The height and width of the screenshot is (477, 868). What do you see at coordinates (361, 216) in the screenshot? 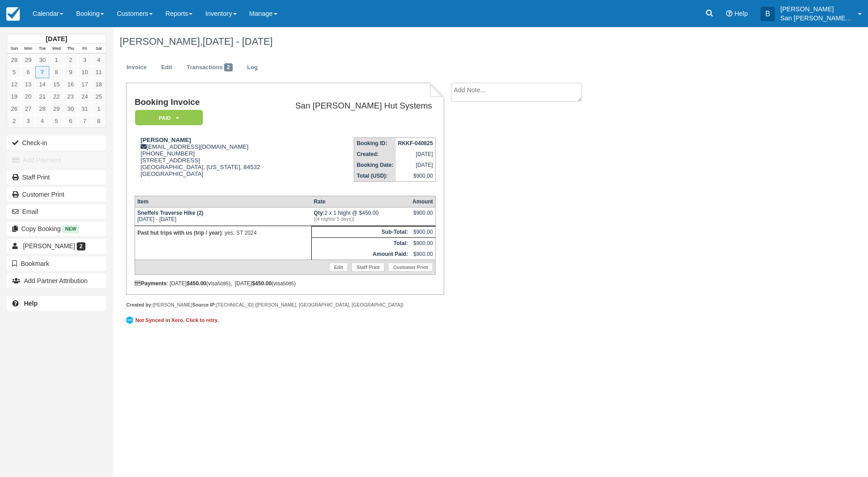
I see `td: 2 x 1 Night @ $450.00` at bounding box center [361, 216].